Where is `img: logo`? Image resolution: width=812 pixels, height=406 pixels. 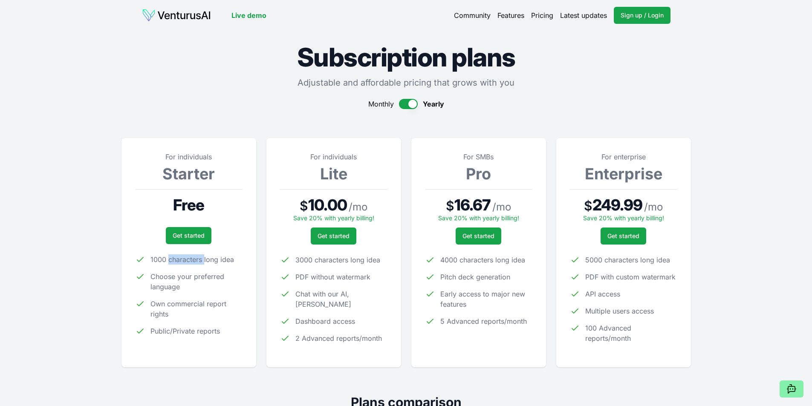 img: logo is located at coordinates (176, 15).